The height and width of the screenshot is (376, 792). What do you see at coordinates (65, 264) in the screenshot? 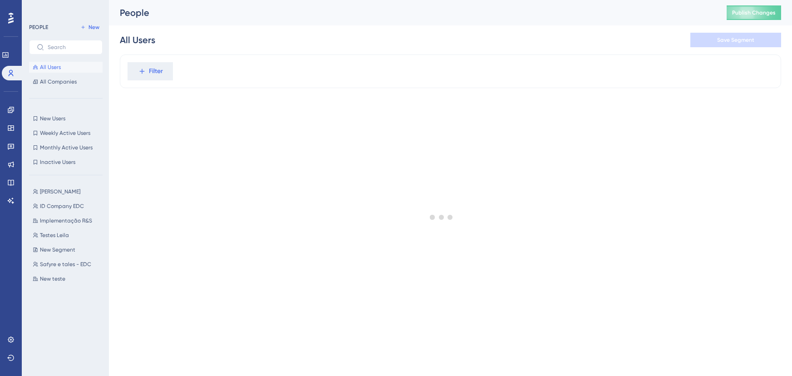
I see `span: Safyre e tales - EDC` at bounding box center [65, 264].